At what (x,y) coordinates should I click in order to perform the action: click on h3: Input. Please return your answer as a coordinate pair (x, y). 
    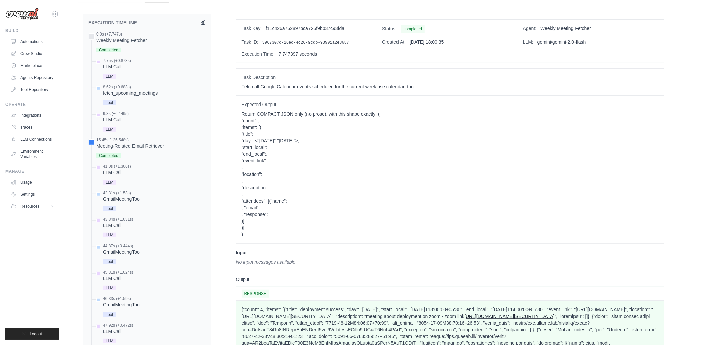
    Looking at the image, I should click on (450, 252).